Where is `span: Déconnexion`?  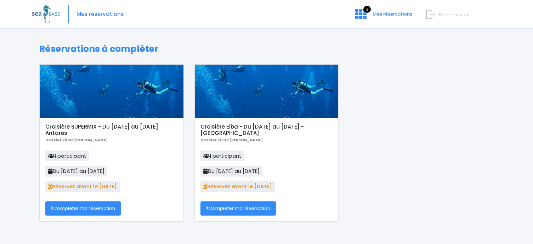
span: Déconnexion is located at coordinates (454, 15).